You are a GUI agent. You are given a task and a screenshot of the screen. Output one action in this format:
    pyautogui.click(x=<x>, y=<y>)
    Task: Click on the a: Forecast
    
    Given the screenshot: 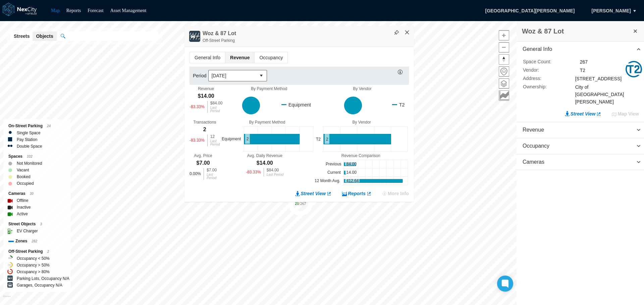 What is the action you would take?
    pyautogui.click(x=95, y=10)
    